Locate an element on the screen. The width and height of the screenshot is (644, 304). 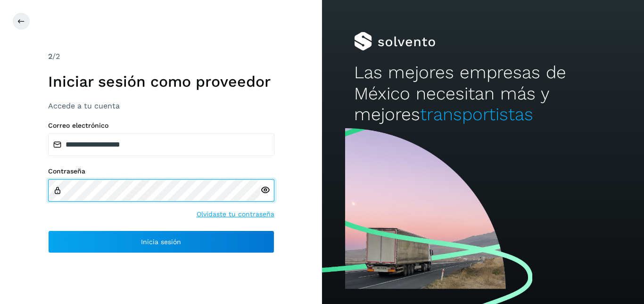
a: Olvidaste tu contraseña is located at coordinates (235, 214).